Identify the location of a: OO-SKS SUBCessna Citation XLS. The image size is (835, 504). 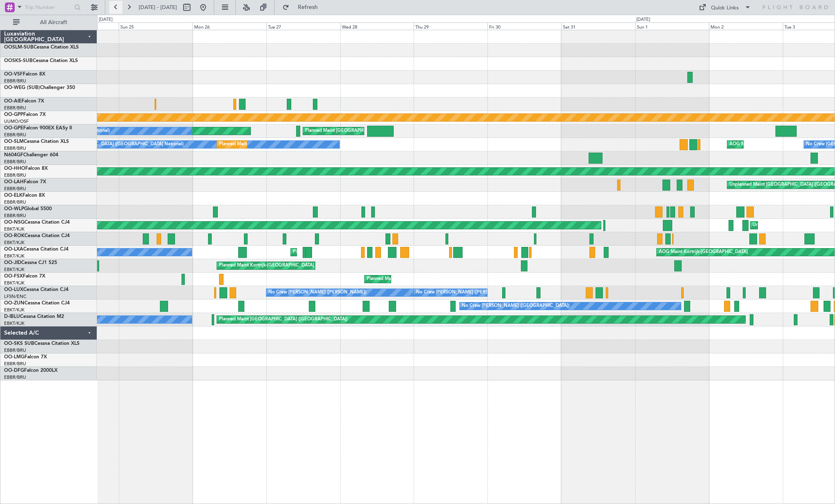
(42, 344).